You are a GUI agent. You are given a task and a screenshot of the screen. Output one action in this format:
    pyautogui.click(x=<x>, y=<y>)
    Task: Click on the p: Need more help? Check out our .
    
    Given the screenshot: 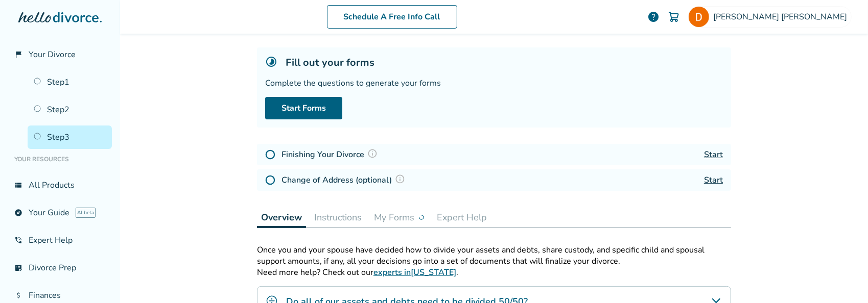 What is the action you would take?
    pyautogui.click(x=494, y=272)
    